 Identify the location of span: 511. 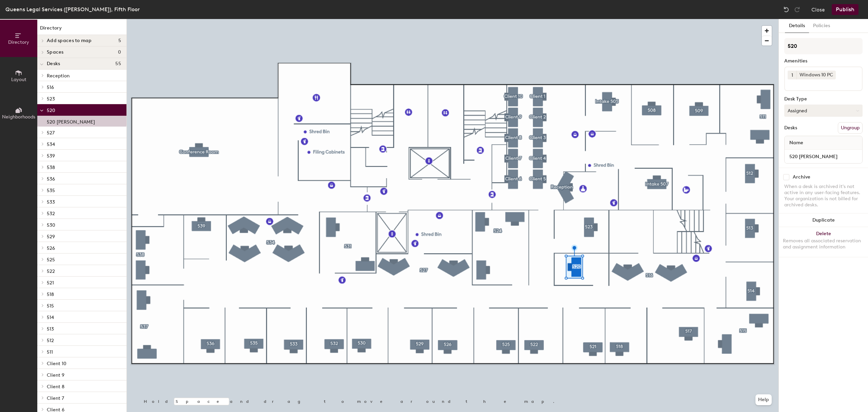
(50, 352).